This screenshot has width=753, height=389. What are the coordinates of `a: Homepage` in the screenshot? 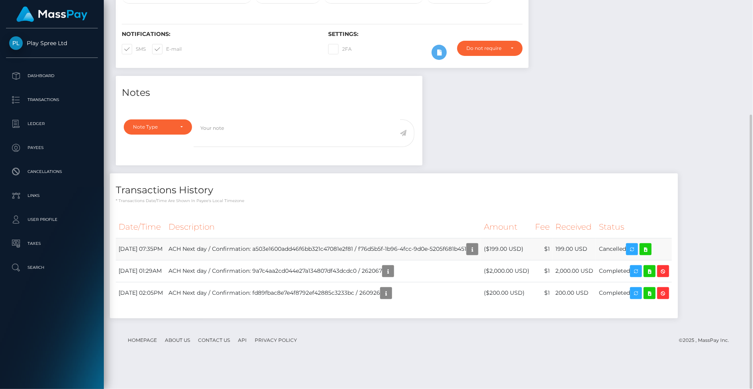 It's located at (142, 340).